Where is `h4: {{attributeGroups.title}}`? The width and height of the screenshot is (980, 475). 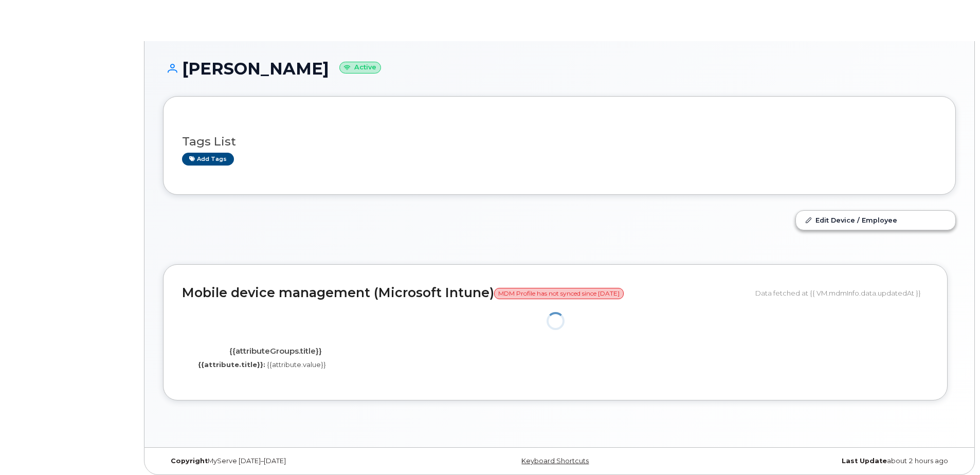 h4: {{attributeGroups.title}} is located at coordinates (275, 351).